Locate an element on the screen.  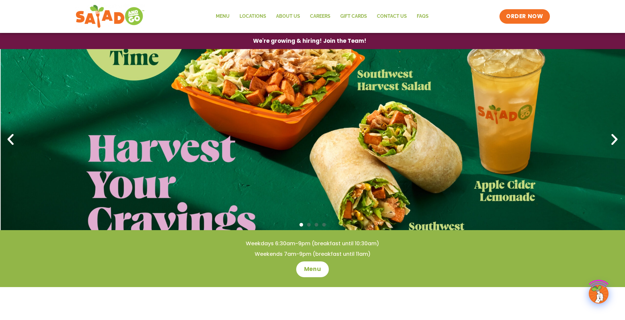
span: We're growing & hiring! Join the Team! is located at coordinates (310, 41).